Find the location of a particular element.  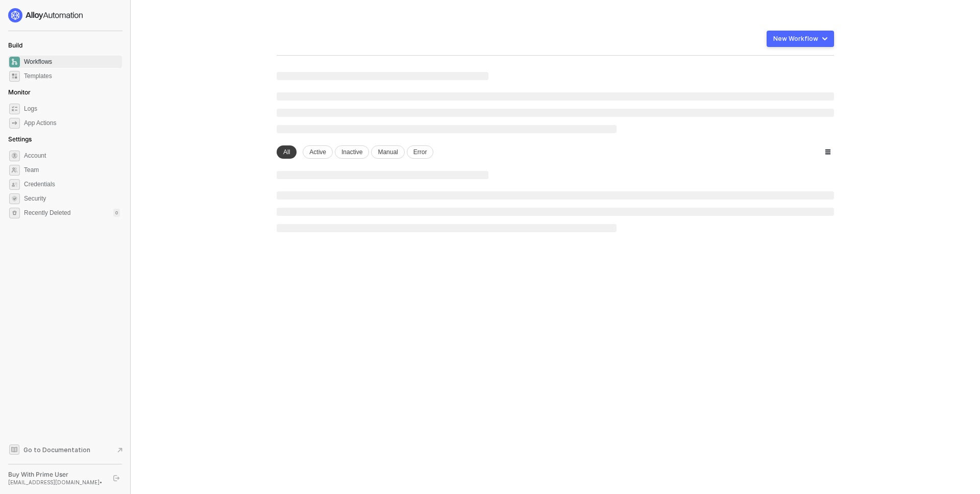

a: Knowledge Base is located at coordinates (66, 450).